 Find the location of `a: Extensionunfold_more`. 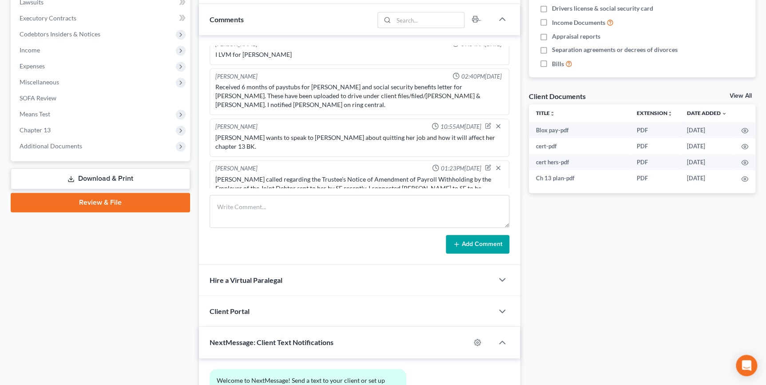

a: Extensionunfold_more is located at coordinates (654, 113).